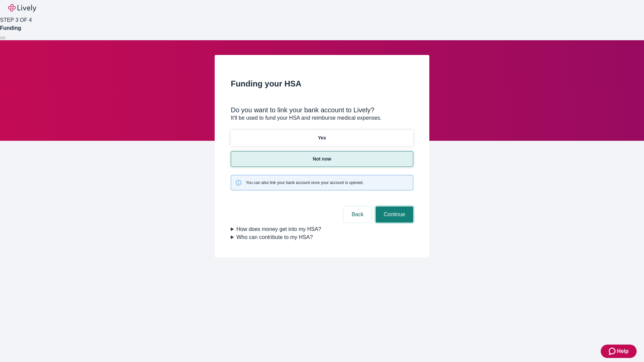 This screenshot has height=362, width=644. Describe the element at coordinates (357, 214) in the screenshot. I see `button: Back` at that location.